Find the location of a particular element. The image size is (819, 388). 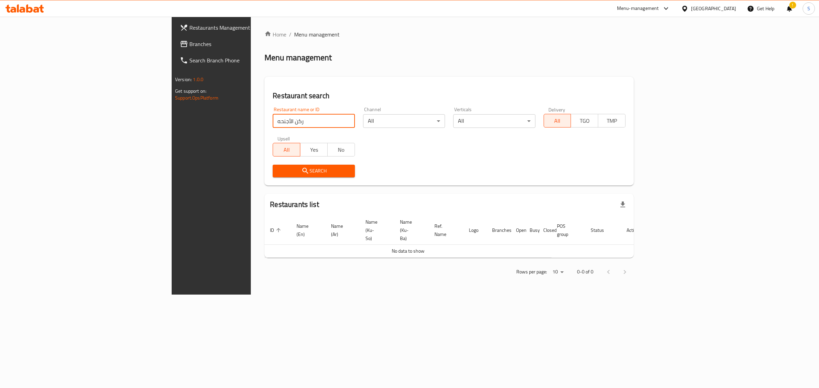

h2: Restaurant search is located at coordinates (449, 96).